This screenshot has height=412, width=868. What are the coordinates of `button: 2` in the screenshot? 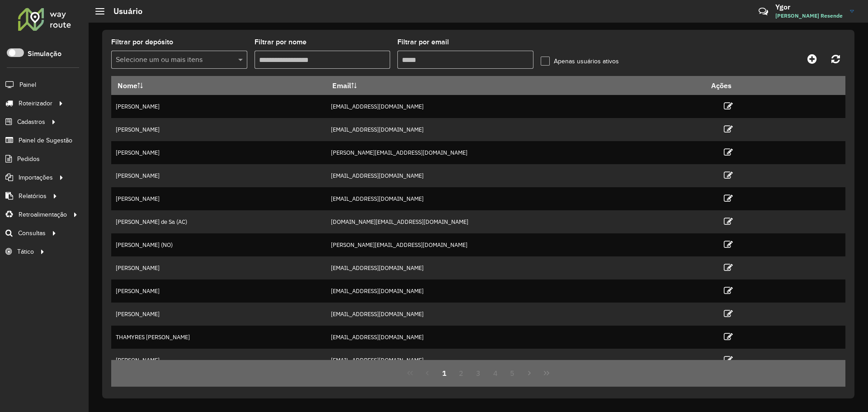 It's located at (461, 373).